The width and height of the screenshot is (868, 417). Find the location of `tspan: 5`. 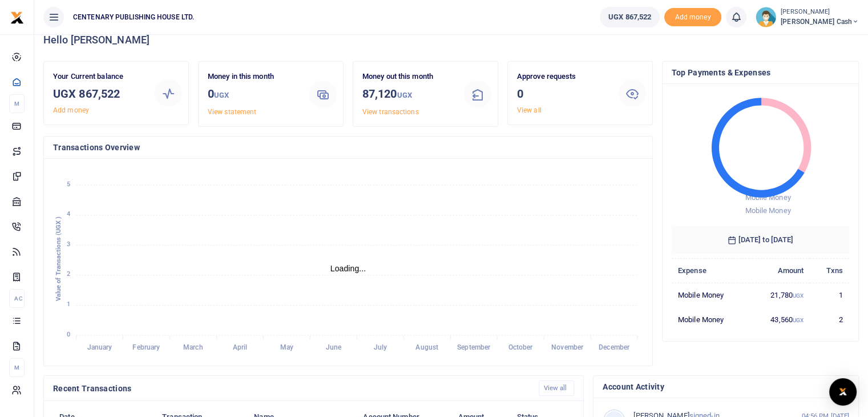

tspan: 5 is located at coordinates (69, 184).